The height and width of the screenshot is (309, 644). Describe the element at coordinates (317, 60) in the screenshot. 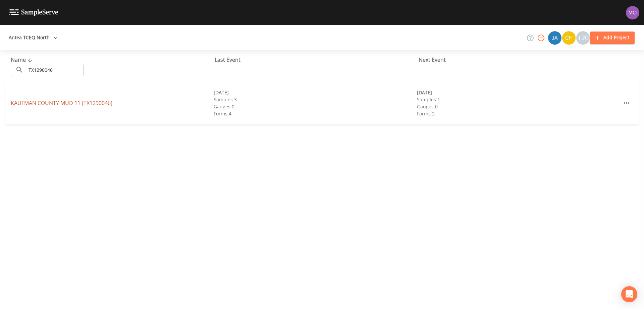

I see `div: Last Event` at that location.